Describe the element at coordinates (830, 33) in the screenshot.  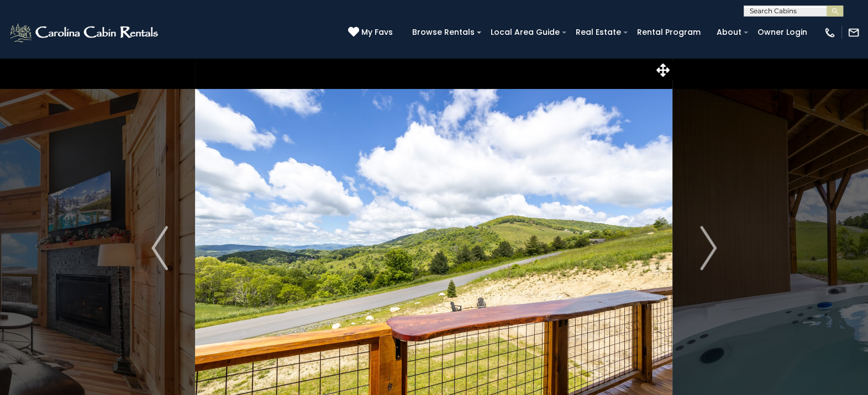
I see `img: phone-regular-white.png` at that location.